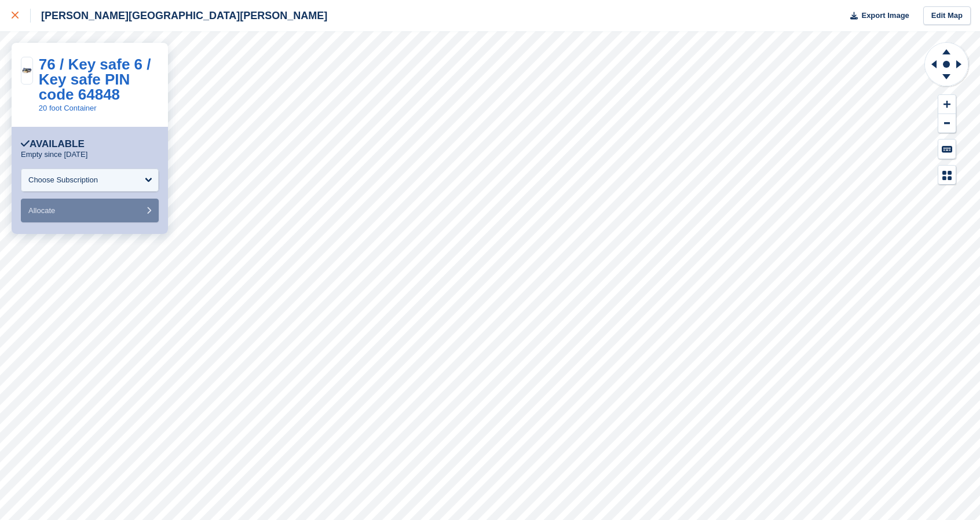 The height and width of the screenshot is (520, 980). Describe the element at coordinates (947, 149) in the screenshot. I see `button: Keyboard Shortcuts` at that location.